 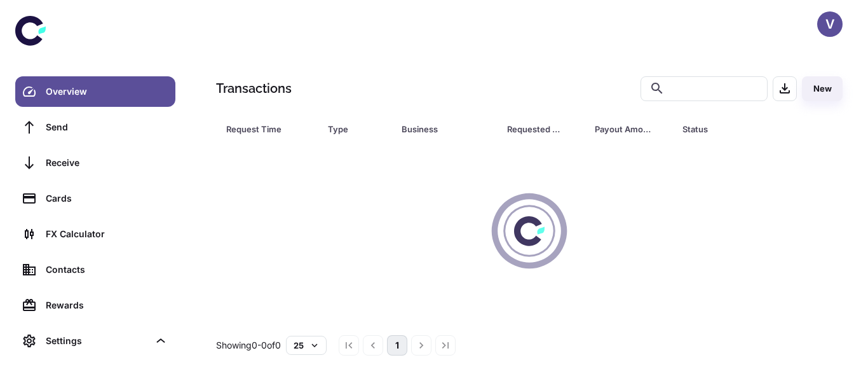 I want to click on span: Payout Amount, so click(x=631, y=129).